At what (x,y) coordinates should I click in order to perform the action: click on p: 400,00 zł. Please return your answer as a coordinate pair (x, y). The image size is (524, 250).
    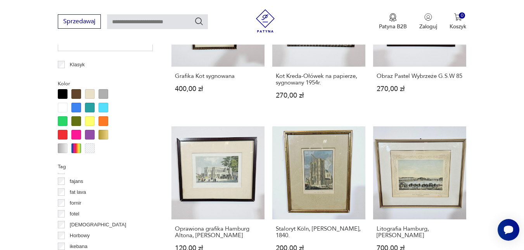
    Looking at the image, I should click on (218, 89).